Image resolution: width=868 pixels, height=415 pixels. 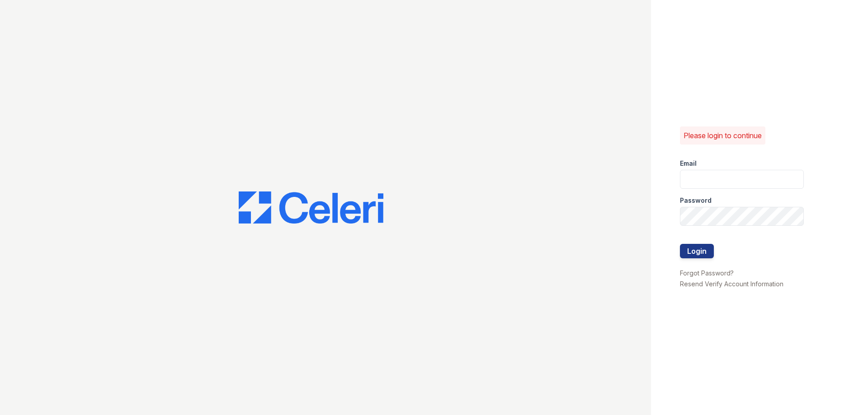 I want to click on a: Forgot Password?, so click(x=706, y=273).